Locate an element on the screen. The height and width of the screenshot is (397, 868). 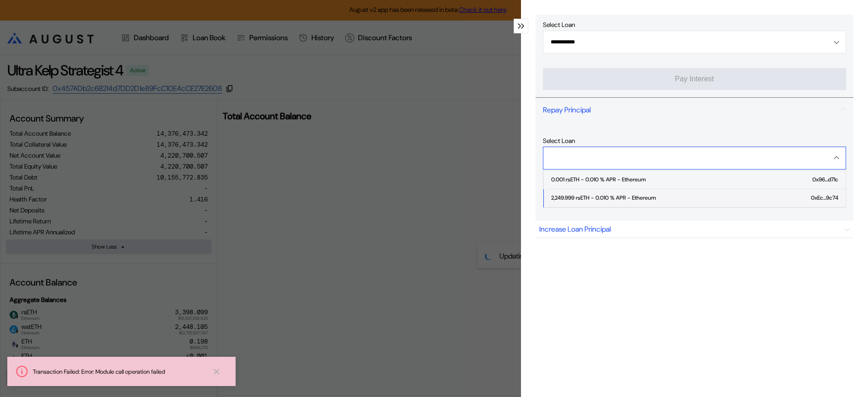
button: Pay Interest is located at coordinates (695, 79).